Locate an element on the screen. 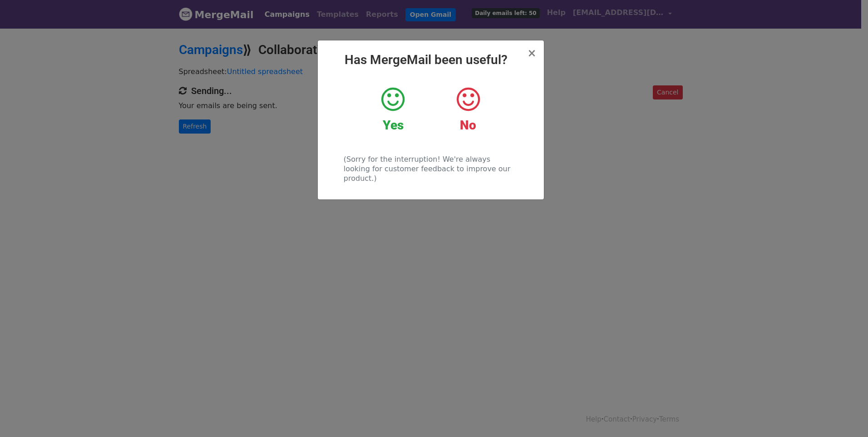 The width and height of the screenshot is (868, 437). strong: No is located at coordinates (468, 125).